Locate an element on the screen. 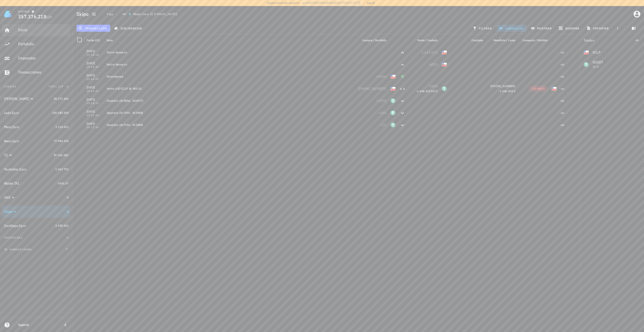 This screenshot has width=644, height=332. span: 100.483.509 is located at coordinates (60, 112).